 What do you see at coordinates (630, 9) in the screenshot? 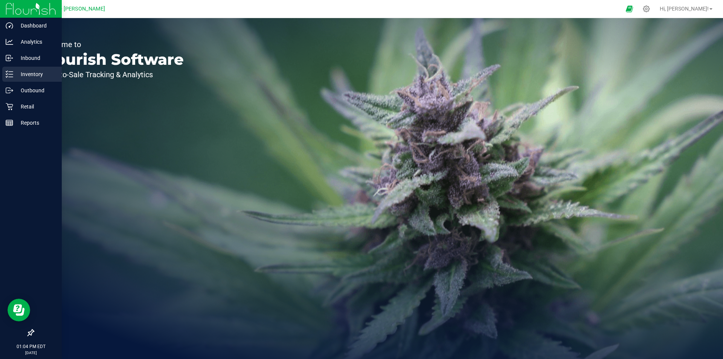
I see `span: Open Ecommerce Menu` at bounding box center [630, 9].